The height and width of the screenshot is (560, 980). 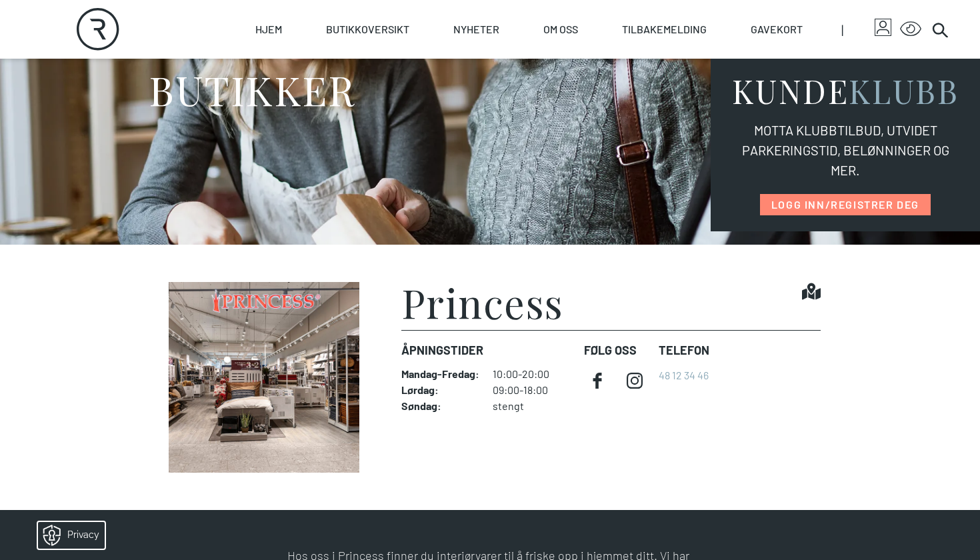 I want to click on dt: Søndag :, so click(x=440, y=406).